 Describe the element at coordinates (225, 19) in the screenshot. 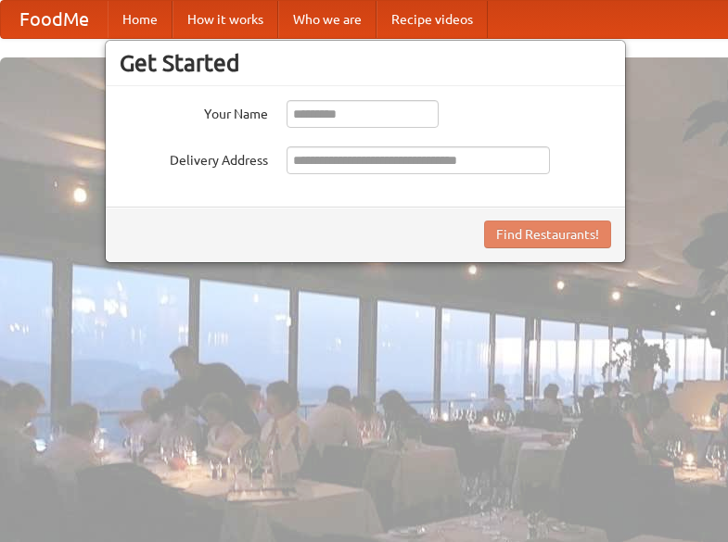

I see `a: How it works` at that location.